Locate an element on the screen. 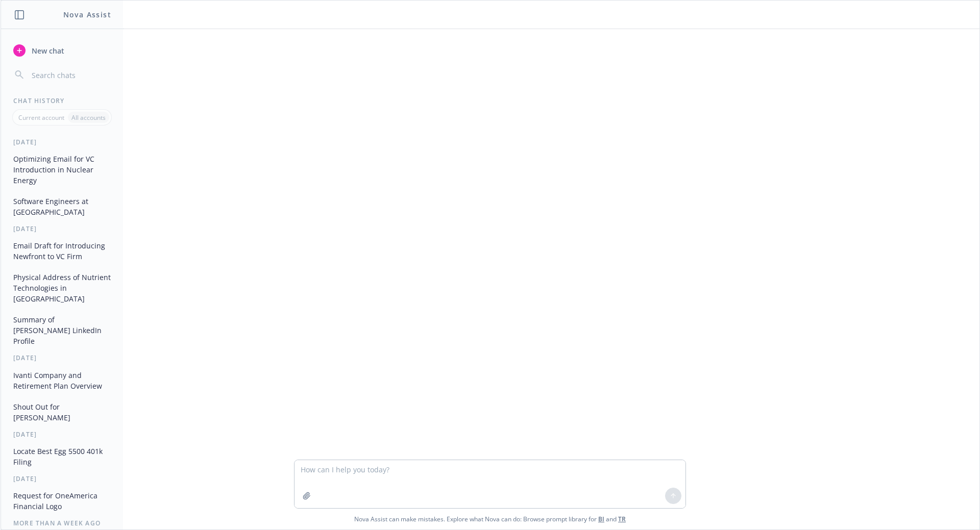 The width and height of the screenshot is (980, 530). button: Email Draft for Introducing Newfront to VC Firm is located at coordinates (61, 251).